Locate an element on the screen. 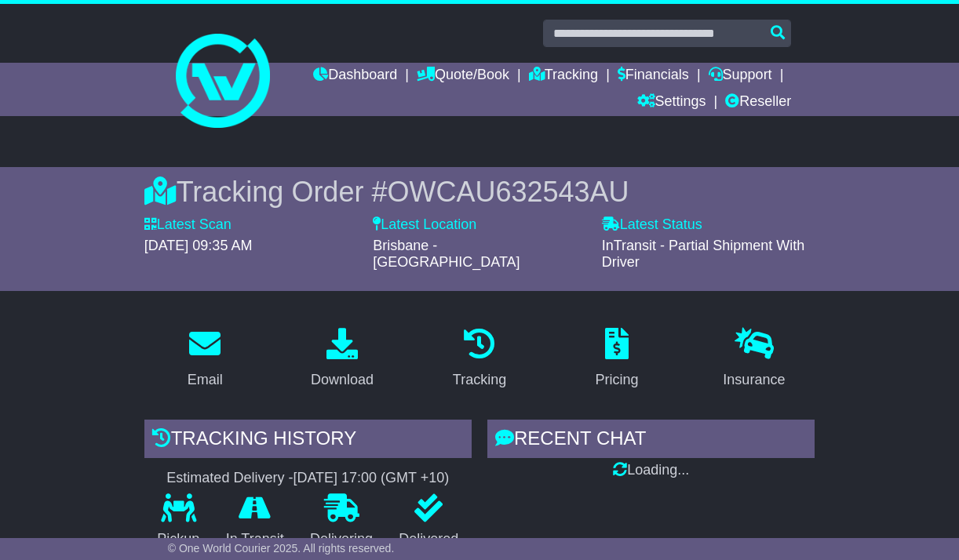  div: Email is located at coordinates (205, 379).